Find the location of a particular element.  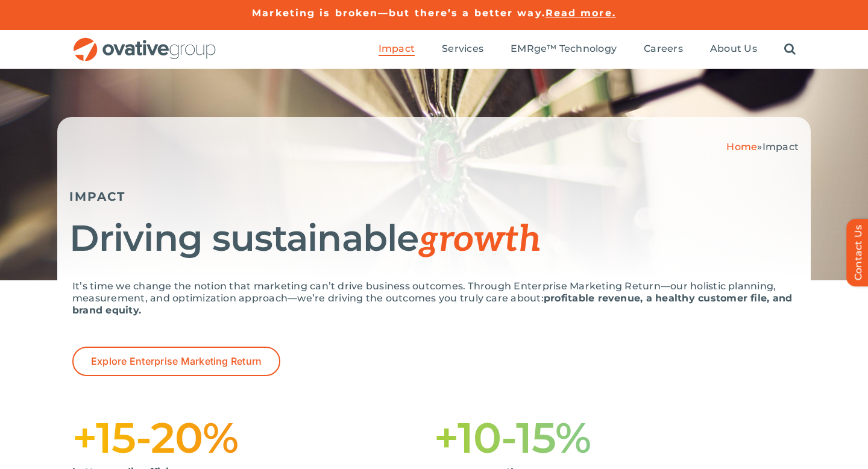

h1: +15-20% is located at coordinates (253, 438).